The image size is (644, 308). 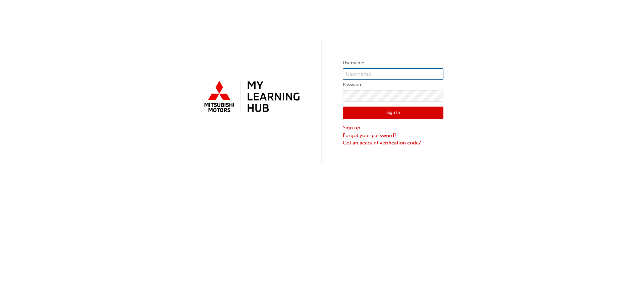 What do you see at coordinates (393, 63) in the screenshot?
I see `label: Username` at bounding box center [393, 63].